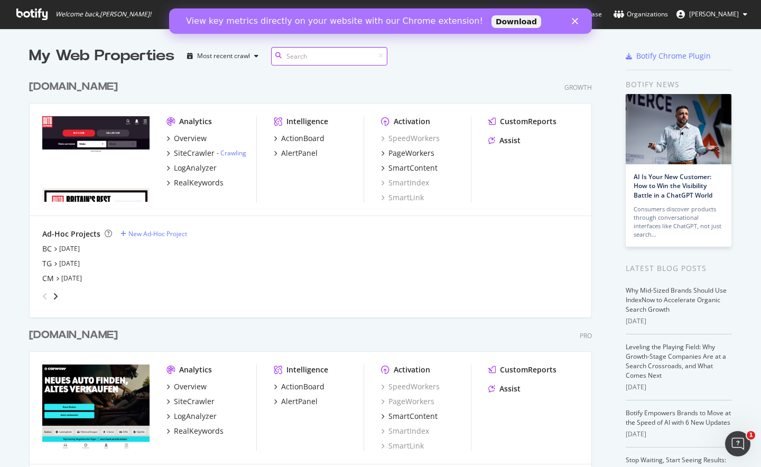 This screenshot has height=467, width=761. I want to click on a: SiteCrawler- Crawling, so click(206, 153).